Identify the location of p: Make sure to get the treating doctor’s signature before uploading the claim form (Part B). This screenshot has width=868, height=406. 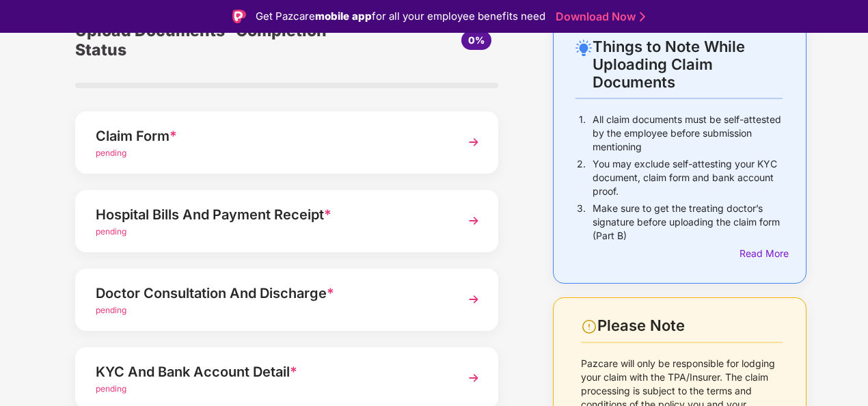
(687, 222).